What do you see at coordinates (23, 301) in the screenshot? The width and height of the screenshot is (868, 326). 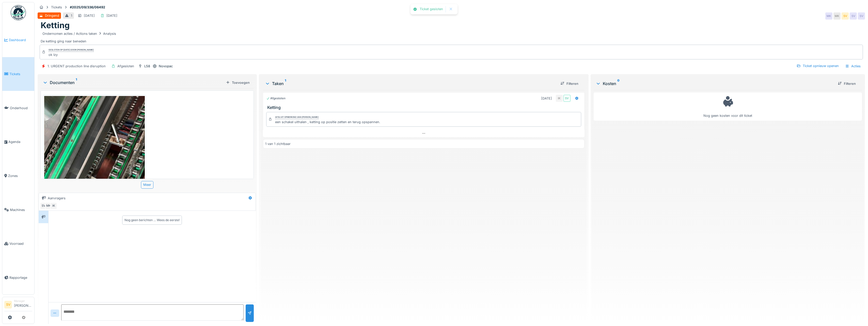 I see `div: Manager` at bounding box center [23, 301].